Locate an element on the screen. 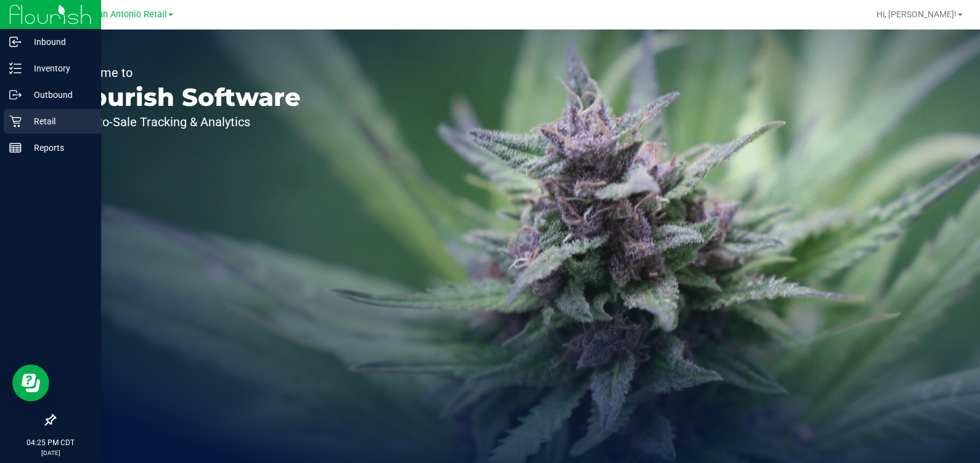  span: TX San Antonio Retail is located at coordinates (122, 14).